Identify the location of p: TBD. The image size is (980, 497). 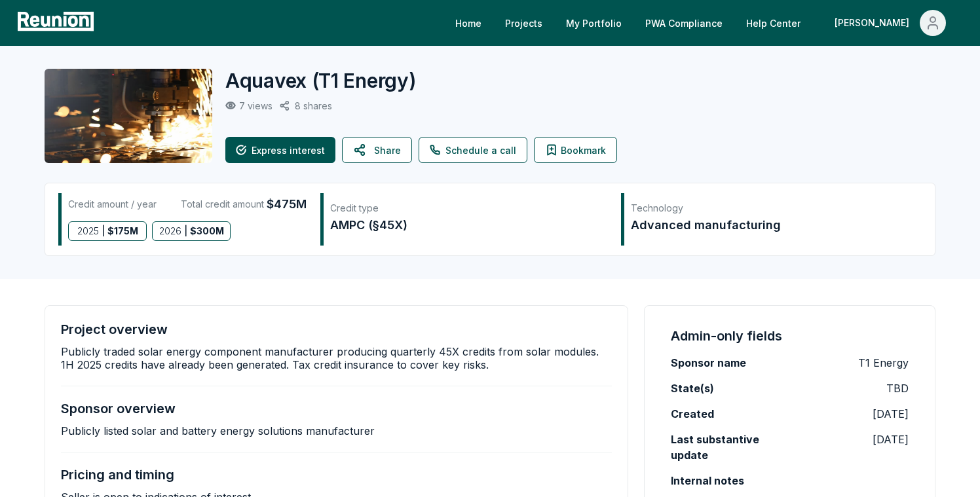
(898, 388).